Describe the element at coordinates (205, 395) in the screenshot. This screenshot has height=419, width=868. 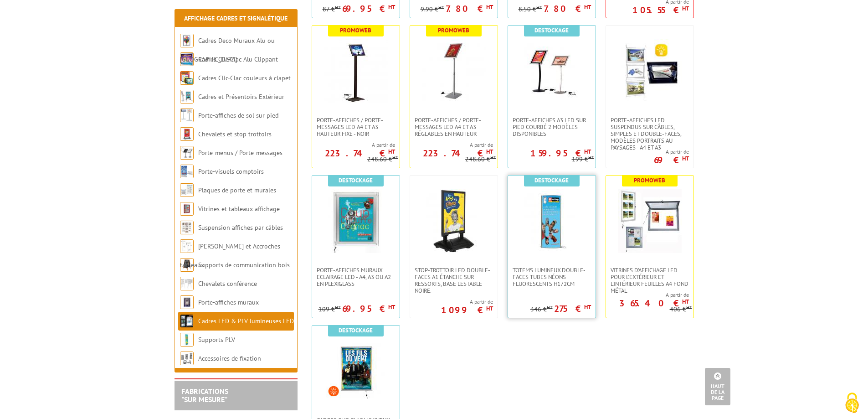
I see `a: FABRICATIONS"Sur Mesure"` at that location.